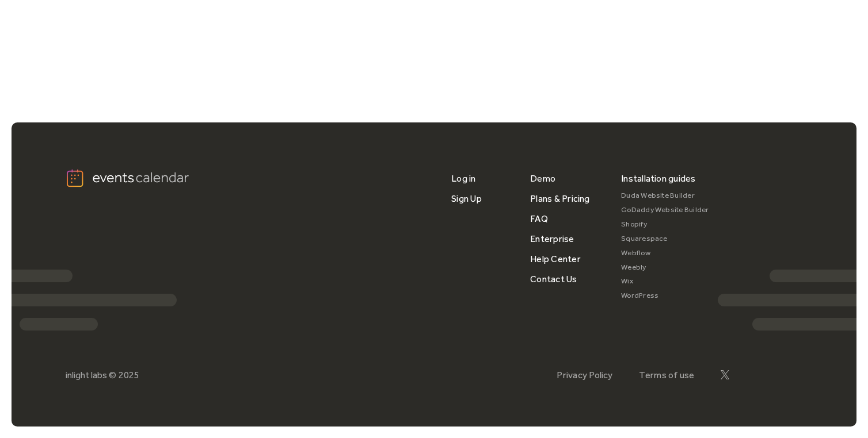  I want to click on a: Sign Up, so click(466, 199).